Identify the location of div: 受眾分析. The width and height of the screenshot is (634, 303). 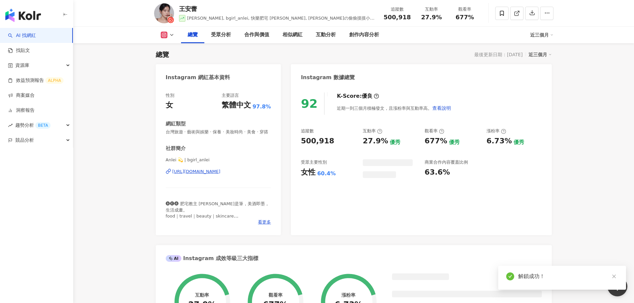
(221, 35).